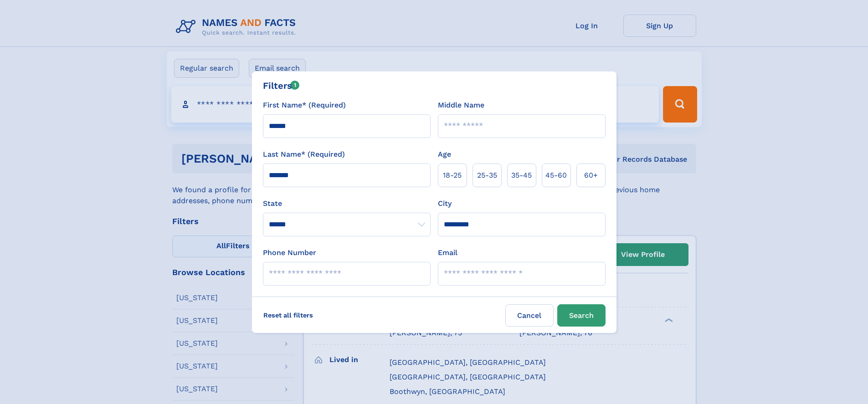 The height and width of the screenshot is (404, 868). What do you see at coordinates (304, 155) in the screenshot?
I see `label: Last Name* (Required)` at bounding box center [304, 155].